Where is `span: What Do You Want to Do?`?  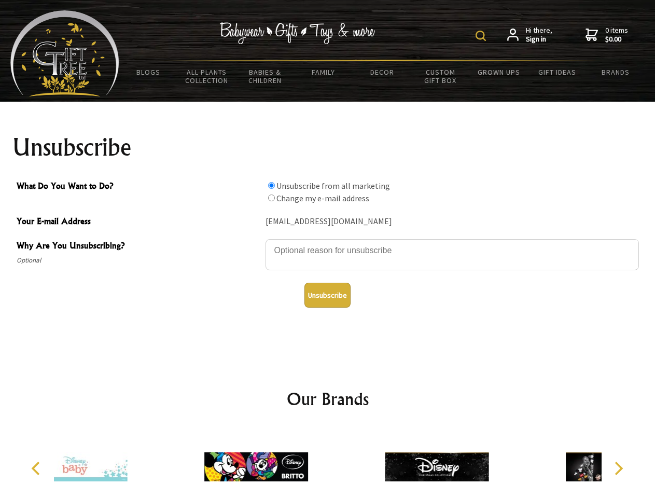 span: What Do You Want to Do? is located at coordinates (139, 187).